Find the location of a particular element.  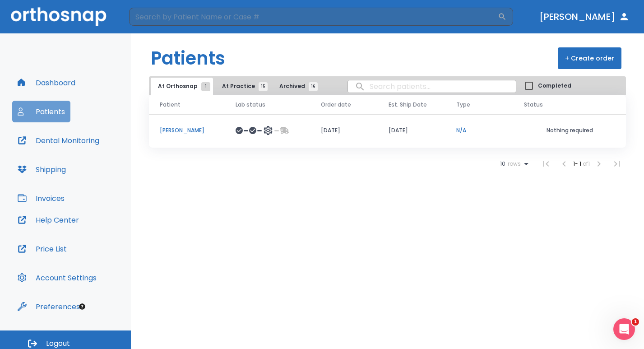

p: N/A is located at coordinates (480, 131).